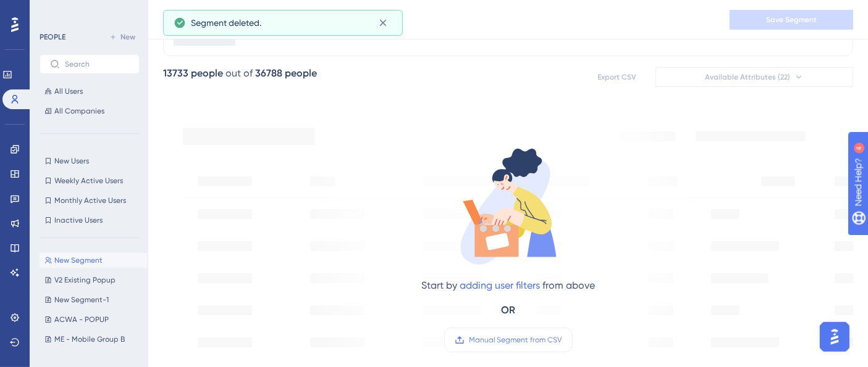  Describe the element at coordinates (754, 77) in the screenshot. I see `button: Available Attributes (22)` at that location.